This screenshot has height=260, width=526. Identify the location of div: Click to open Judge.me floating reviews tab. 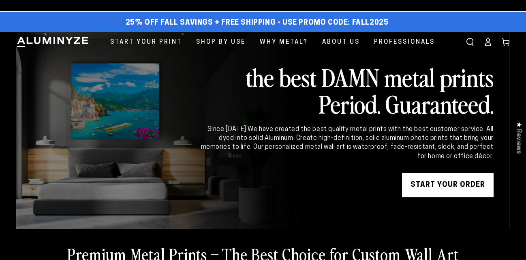
(518, 138).